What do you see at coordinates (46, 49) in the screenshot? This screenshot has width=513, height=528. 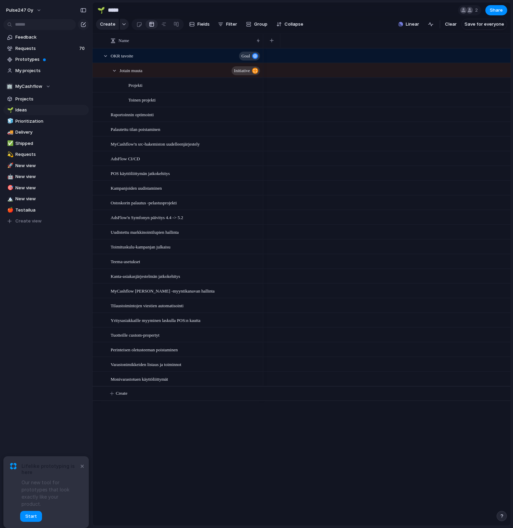 I see `a: Requests70` at bounding box center [46, 49].